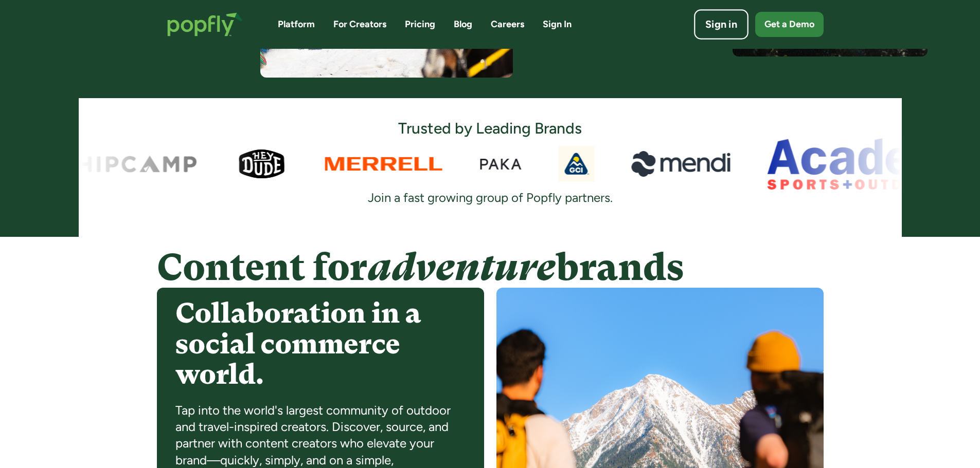 Image resolution: width=980 pixels, height=468 pixels. I want to click on div: Join a fast growing group of Popfly partners., so click(490, 198).